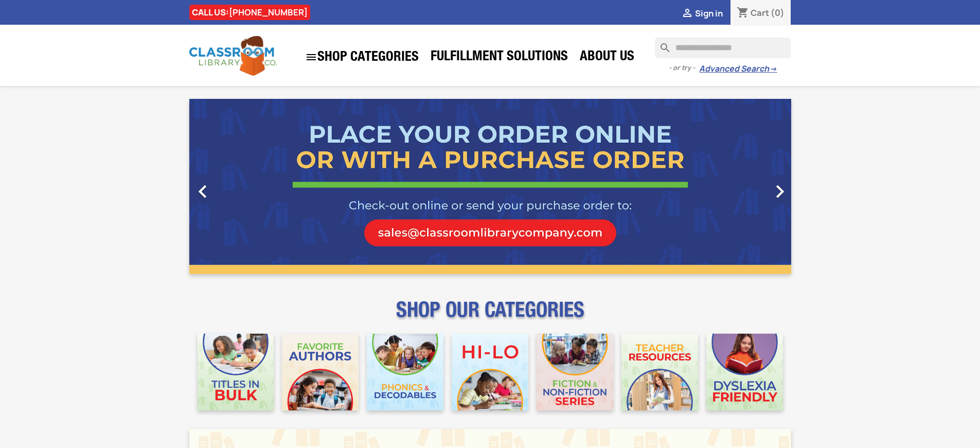 The height and width of the screenshot is (448, 980). Describe the element at coordinates (249, 12) in the screenshot. I see `div: CALL US:` at that location.